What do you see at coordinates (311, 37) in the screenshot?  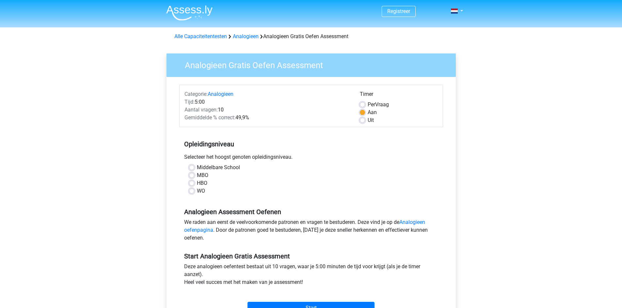 I see `div: Analogieen Gratis Oefen Assessment` at bounding box center [311, 37].